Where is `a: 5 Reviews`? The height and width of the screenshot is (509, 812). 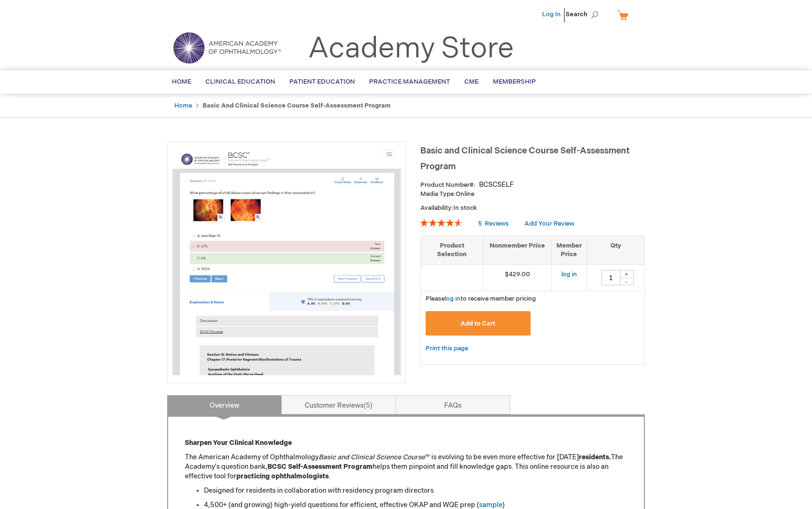
a: 5 Reviews is located at coordinates (494, 224).